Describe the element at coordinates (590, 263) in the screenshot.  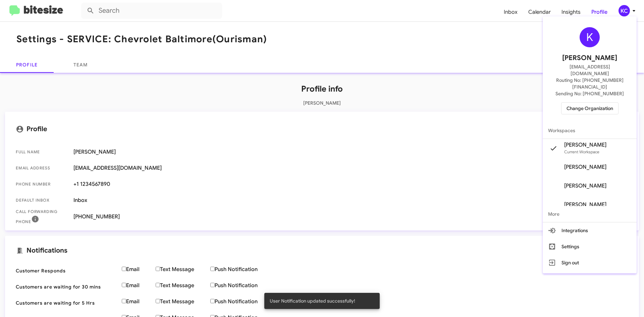
I see `button: Sign out` at that location.